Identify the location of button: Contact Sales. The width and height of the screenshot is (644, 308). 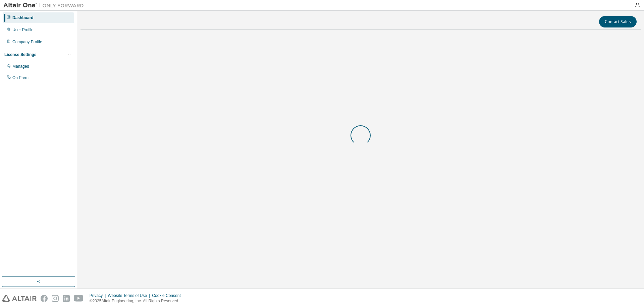
(617, 22).